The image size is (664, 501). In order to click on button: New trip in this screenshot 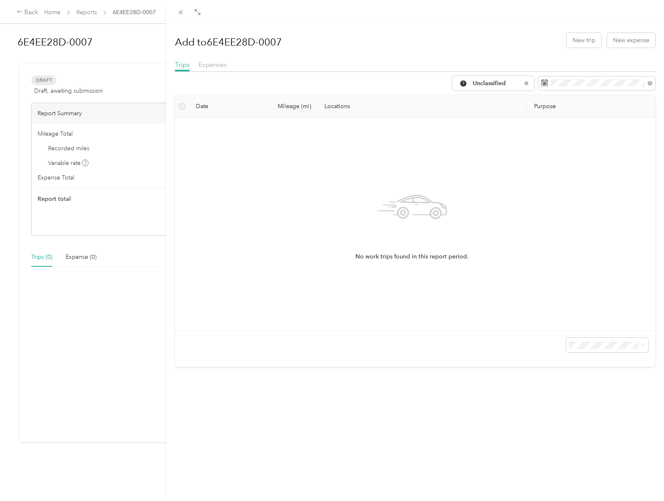, I will do `click(583, 40)`.